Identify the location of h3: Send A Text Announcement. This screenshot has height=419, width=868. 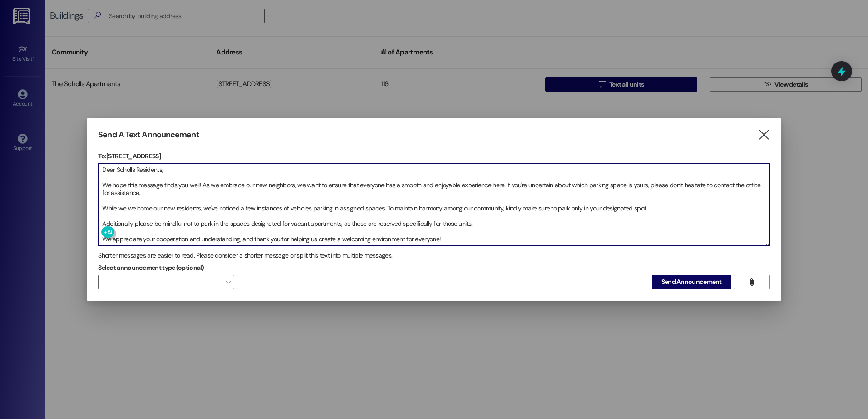
(148, 134).